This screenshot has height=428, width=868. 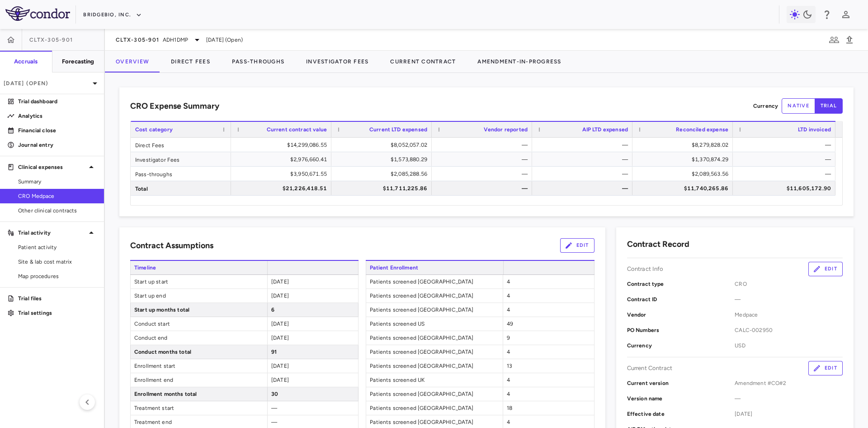 What do you see at coordinates (789, 284) in the screenshot?
I see `span: CRO` at bounding box center [789, 284].